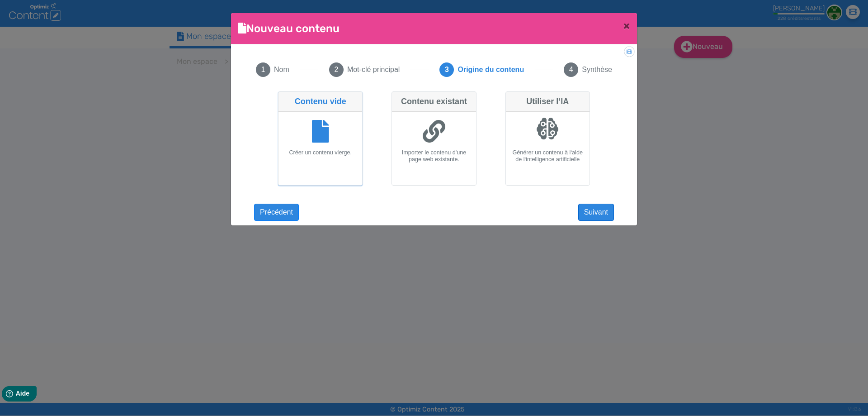 The width and height of the screenshot is (868, 416). Describe the element at coordinates (320, 102) in the screenshot. I see `div: Contenu vide` at that location.